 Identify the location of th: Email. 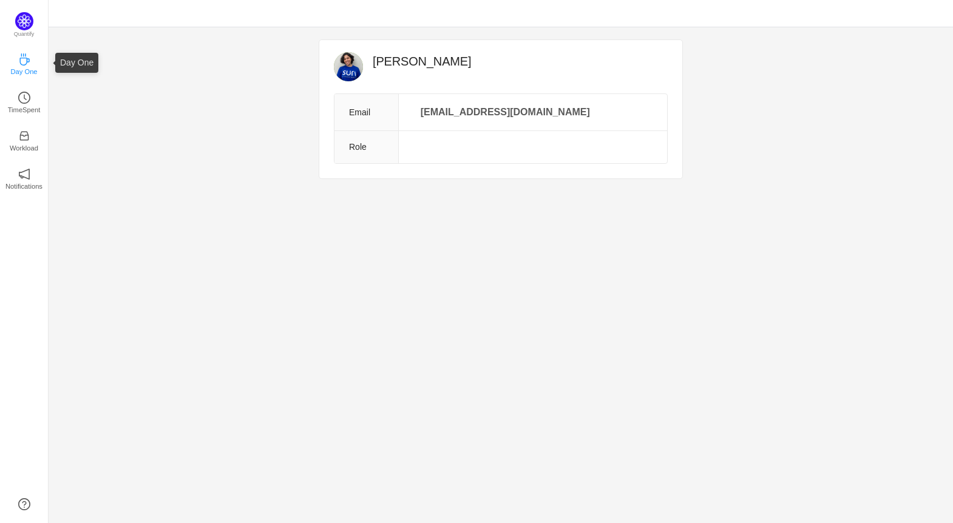
(366, 112).